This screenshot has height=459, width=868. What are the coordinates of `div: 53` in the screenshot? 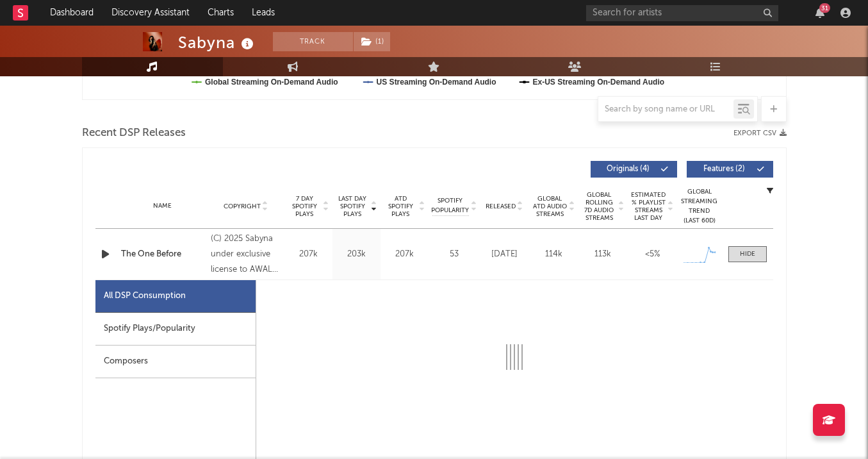 It's located at (454, 254).